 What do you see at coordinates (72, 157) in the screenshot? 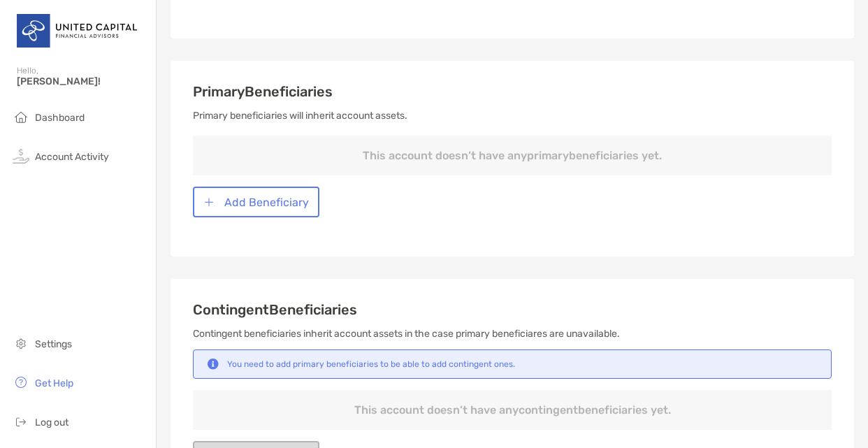
I see `span: Account Activity` at bounding box center [72, 157].